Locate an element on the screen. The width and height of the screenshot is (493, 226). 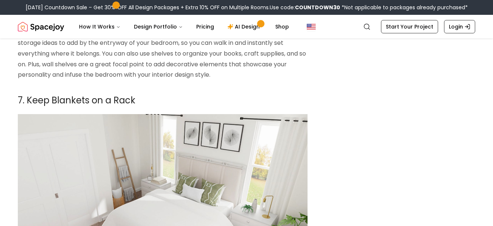
span: Use code: is located at coordinates (305, 7).